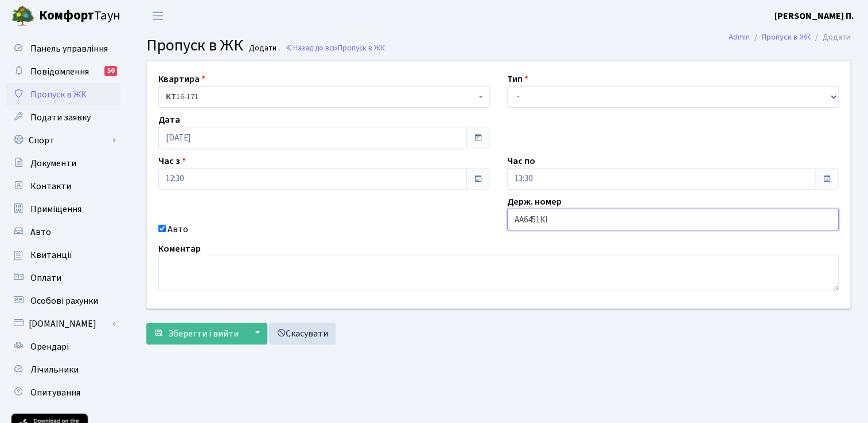 This screenshot has width=868, height=423. What do you see at coordinates (63, 369) in the screenshot?
I see `a: Лічильники` at bounding box center [63, 369].